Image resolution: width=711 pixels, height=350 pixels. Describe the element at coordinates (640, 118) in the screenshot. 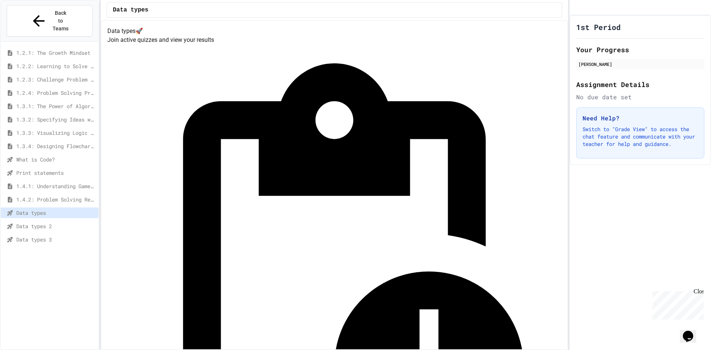

I see `h3: Need Help?` at that location.